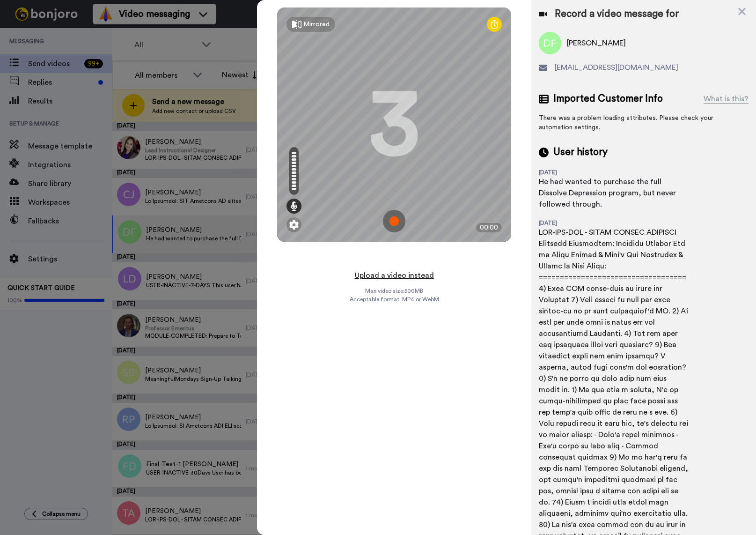 This screenshot has height=535, width=756. I want to click on button: Upload a video instead, so click(394, 275).